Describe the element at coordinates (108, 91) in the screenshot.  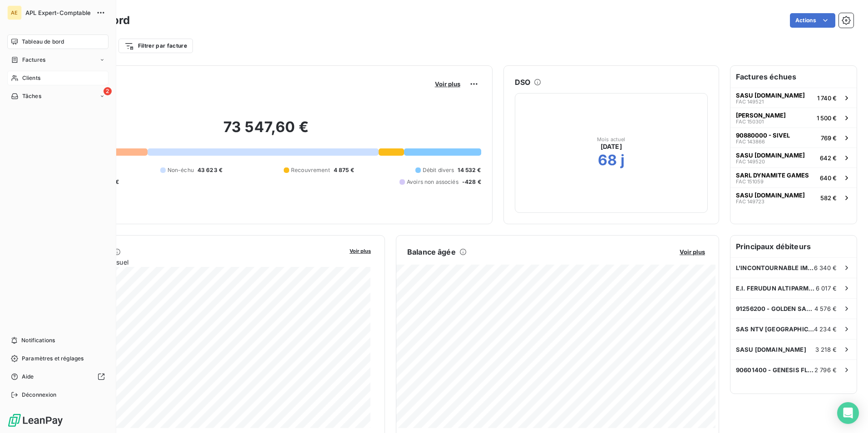
I see `span: 2` at that location.